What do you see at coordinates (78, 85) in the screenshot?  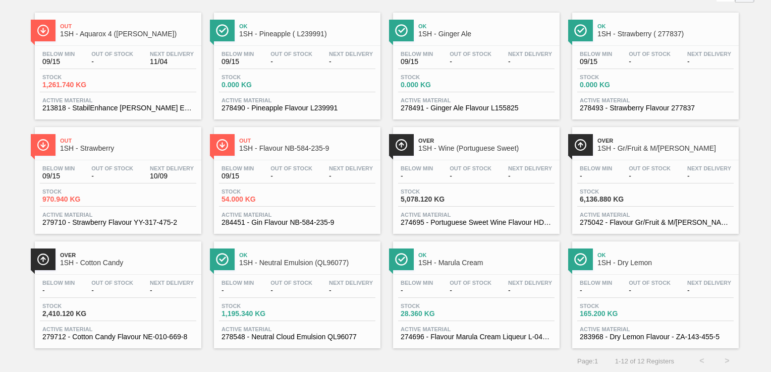 I see `span: 1,261.740 KG` at bounding box center [78, 85].